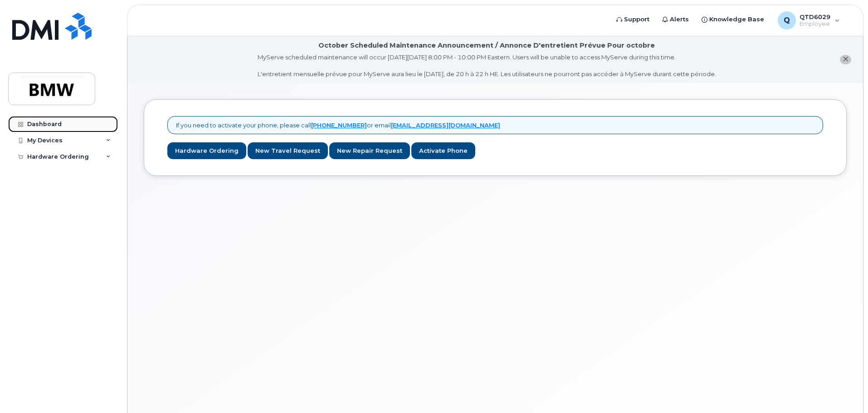 Image resolution: width=868 pixels, height=413 pixels. What do you see at coordinates (288, 151) in the screenshot?
I see `a: New Travel Request` at bounding box center [288, 151].